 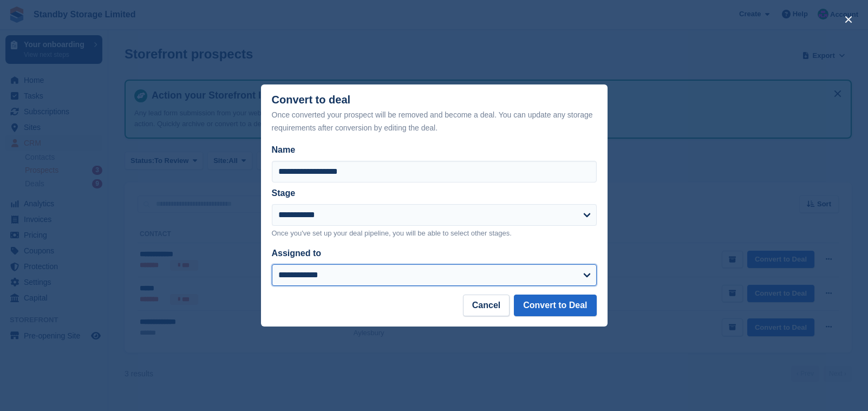 What do you see at coordinates (435, 233) in the screenshot?
I see `p: Once you've set up your deal pipeline, you will be able to select other stages.` at bounding box center [435, 233].